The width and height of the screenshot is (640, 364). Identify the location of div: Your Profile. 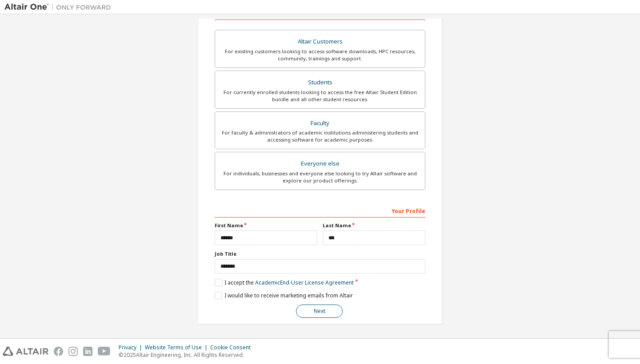
(320, 211).